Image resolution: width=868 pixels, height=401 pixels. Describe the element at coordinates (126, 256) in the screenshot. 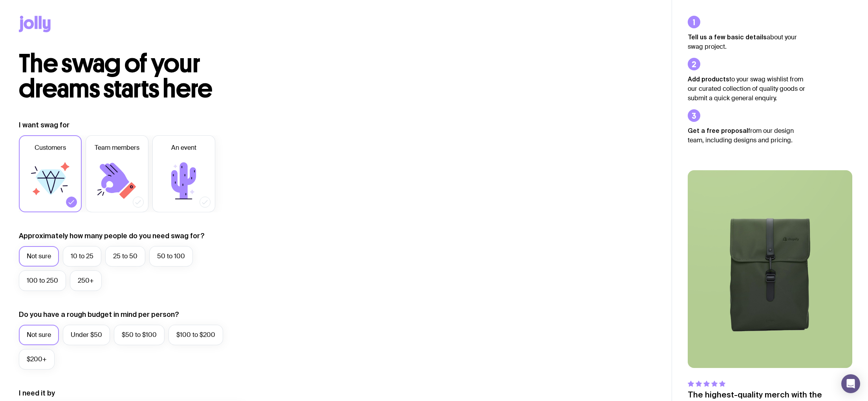

I see `label: 25 to 50` at that location.